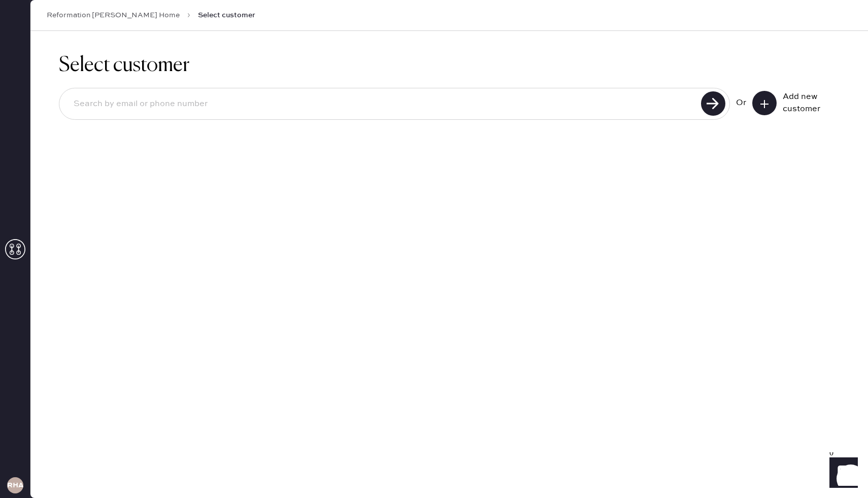 The image size is (868, 498). What do you see at coordinates (741, 103) in the screenshot?
I see `div: Or` at bounding box center [741, 103].